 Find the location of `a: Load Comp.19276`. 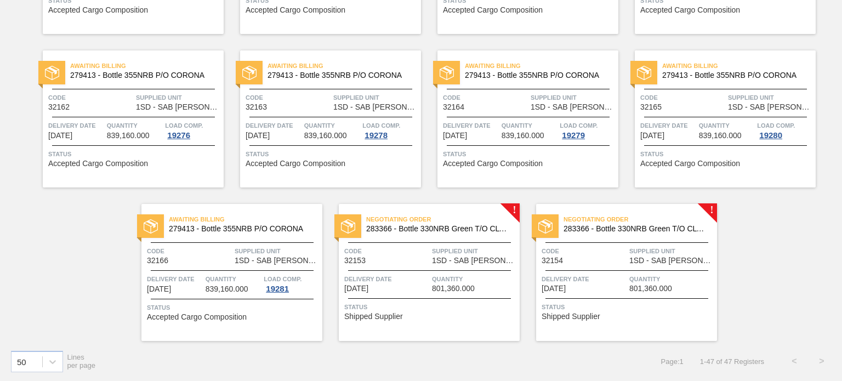

a: Load Comp.19276 is located at coordinates (193, 130).